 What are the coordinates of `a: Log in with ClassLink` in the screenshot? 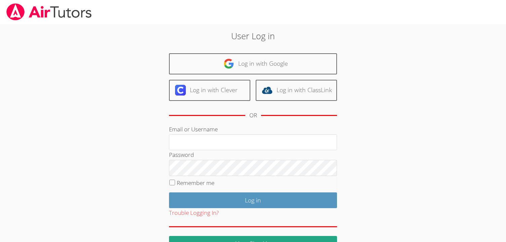 It's located at (296, 90).